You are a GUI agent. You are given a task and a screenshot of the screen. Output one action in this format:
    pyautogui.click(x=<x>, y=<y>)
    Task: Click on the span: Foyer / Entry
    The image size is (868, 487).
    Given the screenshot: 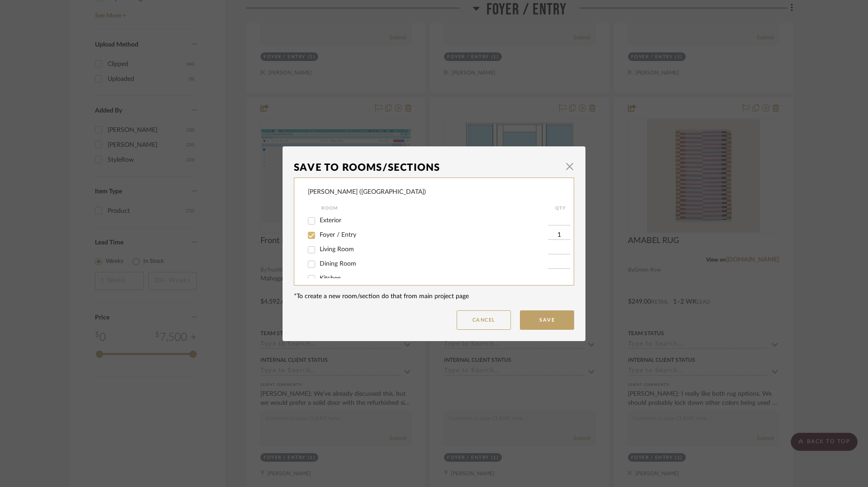 What is the action you would take?
    pyautogui.click(x=337, y=235)
    